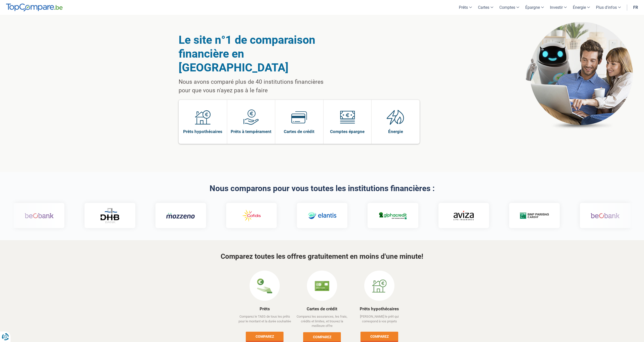 The height and width of the screenshot is (342, 644). What do you see at coordinates (462, 215) in the screenshot?
I see `img: Aviza` at bounding box center [462, 215].